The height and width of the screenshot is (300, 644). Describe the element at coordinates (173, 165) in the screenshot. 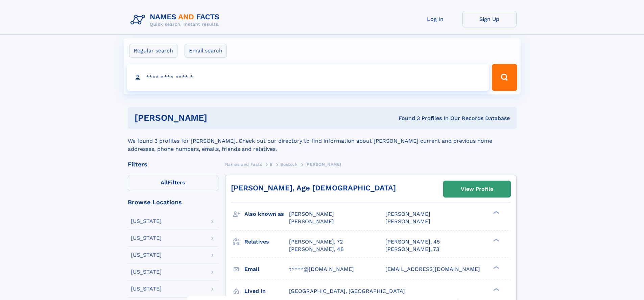

I see `div: Filters` at that location.